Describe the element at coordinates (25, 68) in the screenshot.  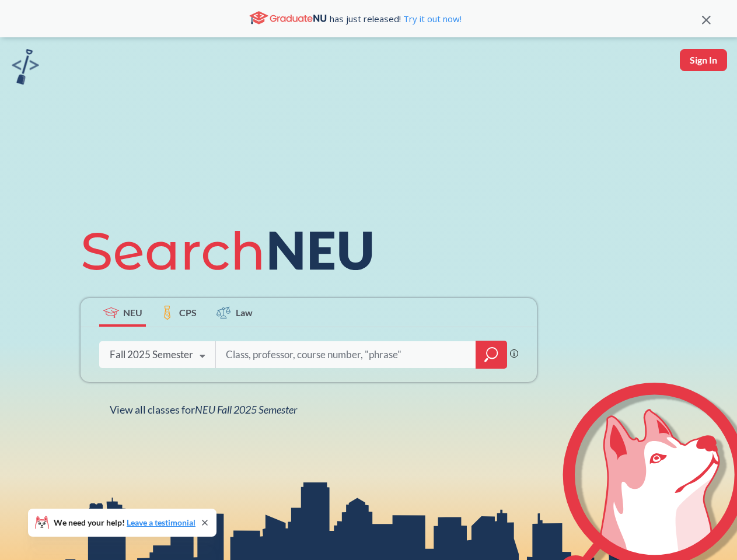
I see `a: sandbox logo` at that location.